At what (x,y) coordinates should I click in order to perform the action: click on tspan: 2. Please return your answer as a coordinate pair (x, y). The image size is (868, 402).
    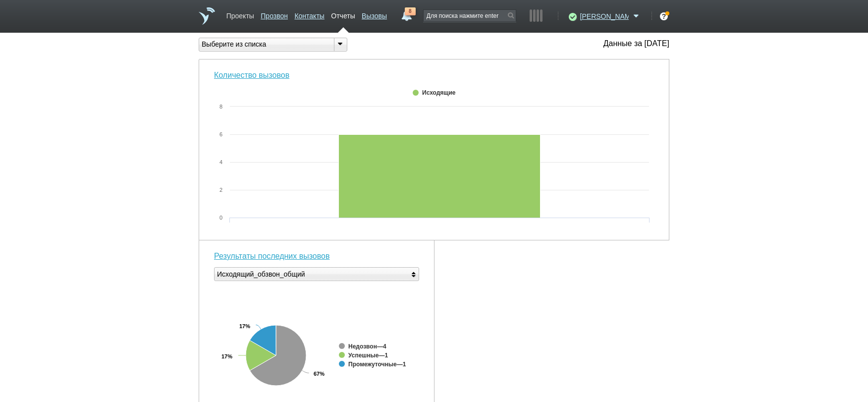
    Looking at the image, I should click on (221, 190).